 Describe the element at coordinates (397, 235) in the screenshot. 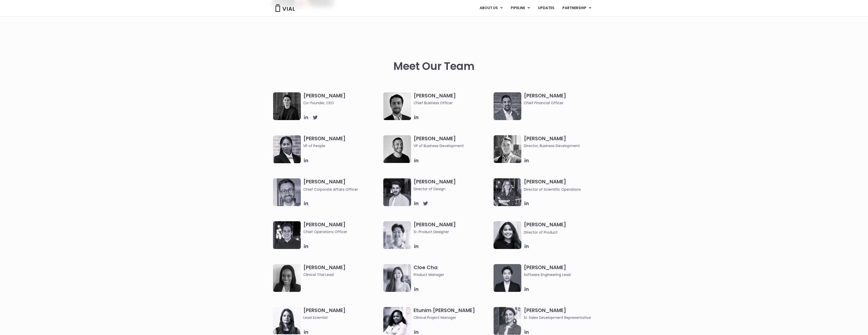

I see `img: Brennan` at that location.